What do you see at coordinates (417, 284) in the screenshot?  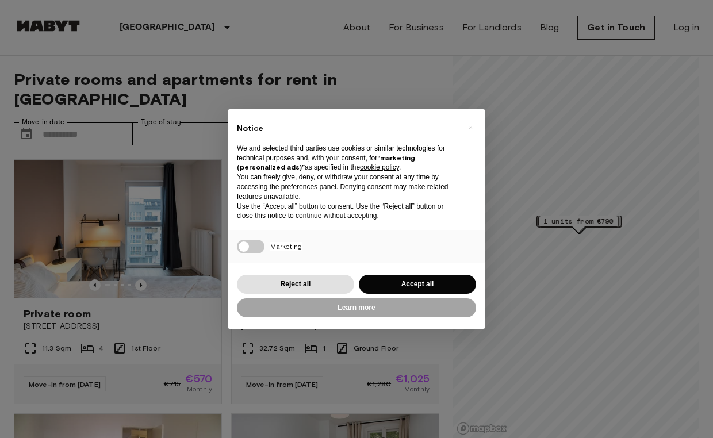 I see `button: Accept all` at bounding box center [417, 284].